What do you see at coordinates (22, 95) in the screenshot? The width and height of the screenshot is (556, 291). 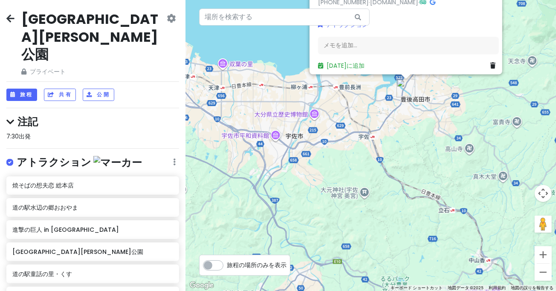 I see `button: 旅程` at bounding box center [22, 95].